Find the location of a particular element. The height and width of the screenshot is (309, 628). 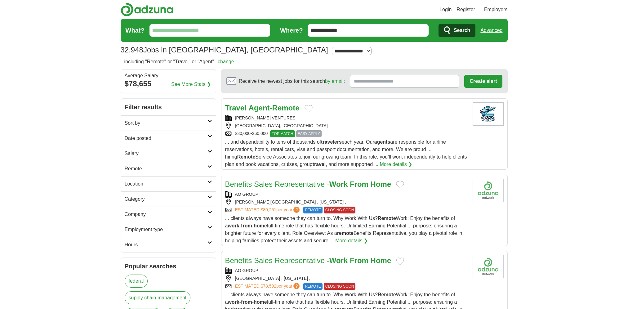

h2: Popular searches is located at coordinates (168, 266).